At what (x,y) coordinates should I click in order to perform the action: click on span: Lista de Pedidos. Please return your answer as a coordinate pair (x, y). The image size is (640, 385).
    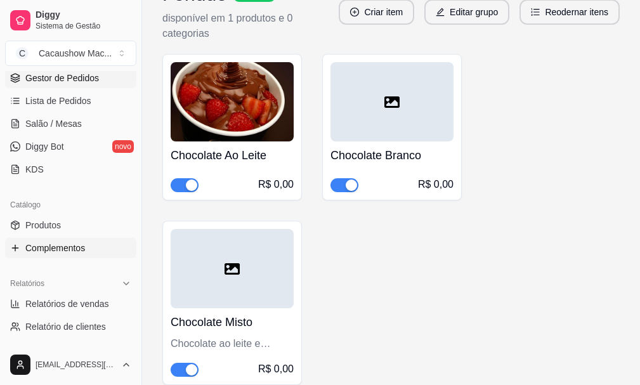
    Looking at the image, I should click on (58, 101).